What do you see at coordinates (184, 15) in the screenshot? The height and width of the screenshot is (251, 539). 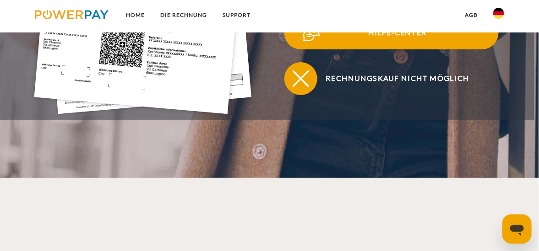 I see `a: DIE RECHNUNG` at bounding box center [184, 15].